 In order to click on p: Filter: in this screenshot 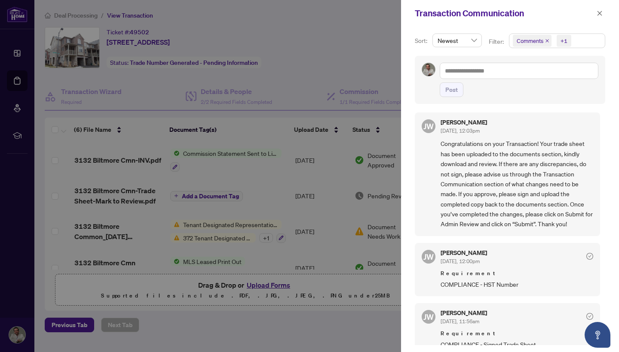, I will do `click(497, 42)`.